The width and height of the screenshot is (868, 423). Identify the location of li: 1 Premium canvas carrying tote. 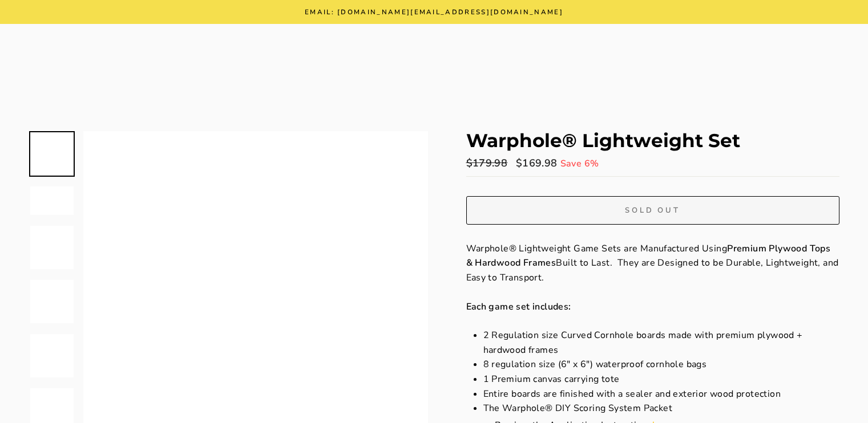
(662, 380).